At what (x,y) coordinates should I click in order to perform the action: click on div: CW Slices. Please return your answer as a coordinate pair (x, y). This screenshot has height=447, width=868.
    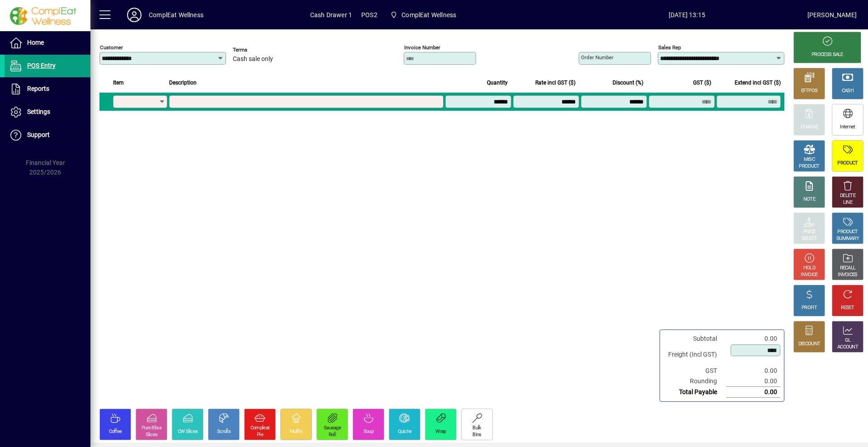
    Looking at the image, I should click on (188, 432).